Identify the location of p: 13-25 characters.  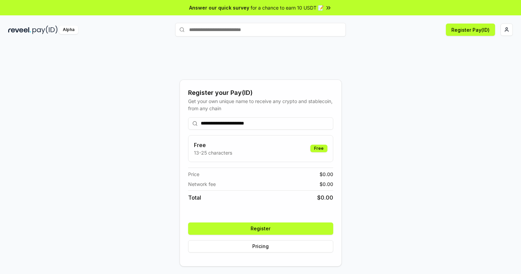
(213, 153).